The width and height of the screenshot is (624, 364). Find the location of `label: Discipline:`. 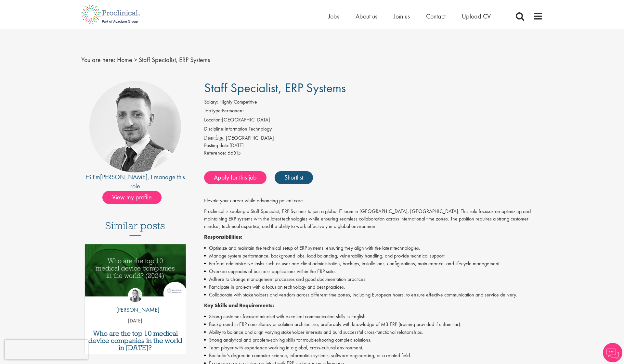

label: Discipline: is located at coordinates (214, 129).